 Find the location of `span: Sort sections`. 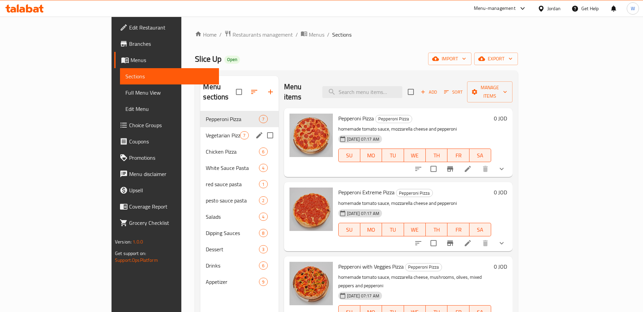

span: Sort sections is located at coordinates (254, 92).